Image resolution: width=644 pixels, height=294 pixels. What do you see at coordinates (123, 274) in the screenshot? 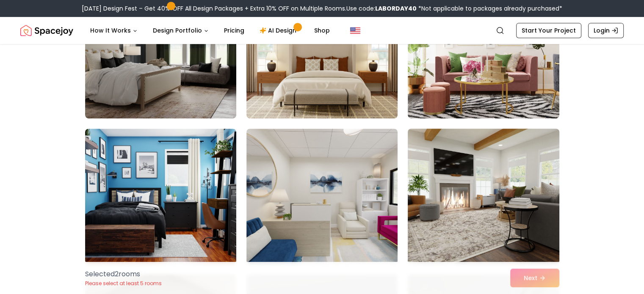
I see `p: Selected 2 room s` at bounding box center [123, 274].